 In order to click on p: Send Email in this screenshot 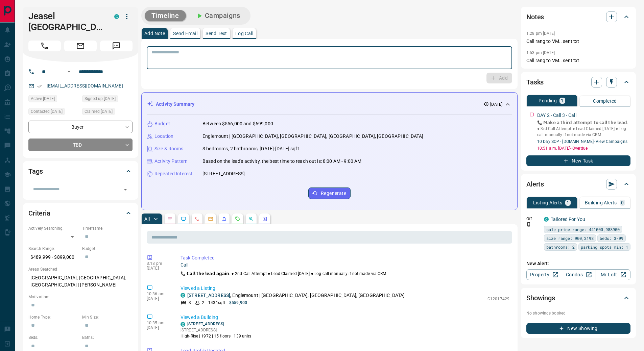, I will do `click(185, 34)`.